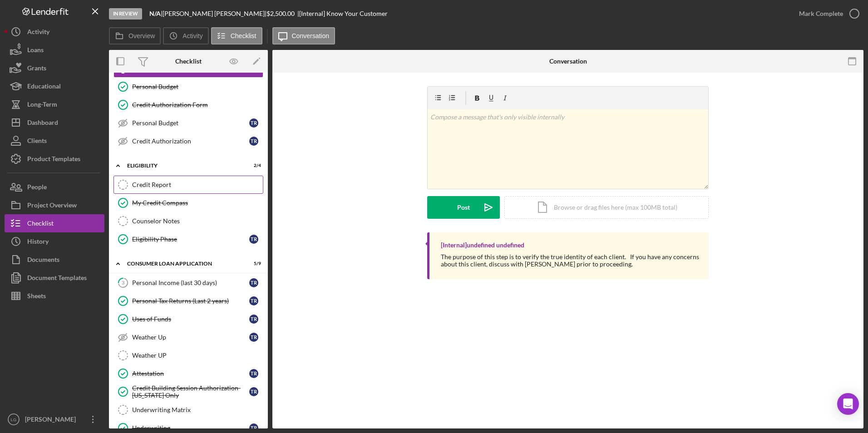 The width and height of the screenshot is (868, 433). Describe the element at coordinates (188, 337) in the screenshot. I see `a: Weather Uptr` at that location.